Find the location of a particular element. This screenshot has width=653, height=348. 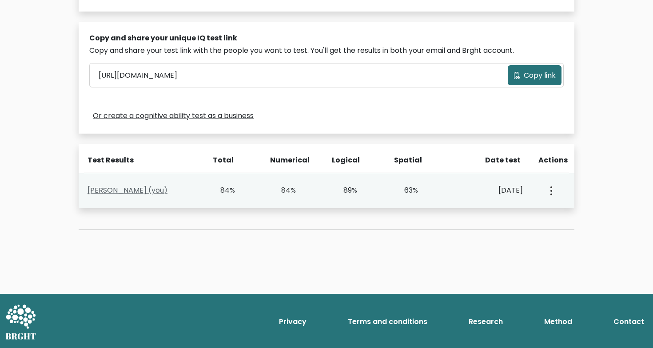

div: Total is located at coordinates (221, 160).